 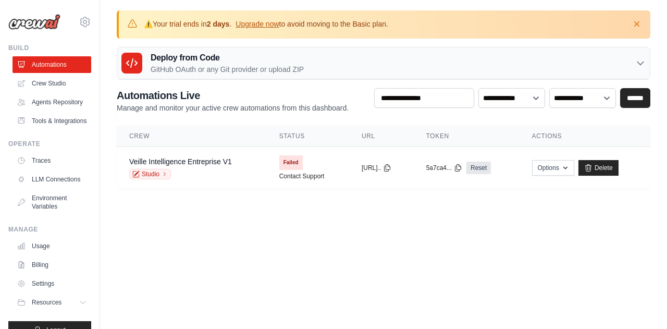 What do you see at coordinates (180, 161) in the screenshot?
I see `a: Veille Intelligence Entreprise V1` at bounding box center [180, 161].